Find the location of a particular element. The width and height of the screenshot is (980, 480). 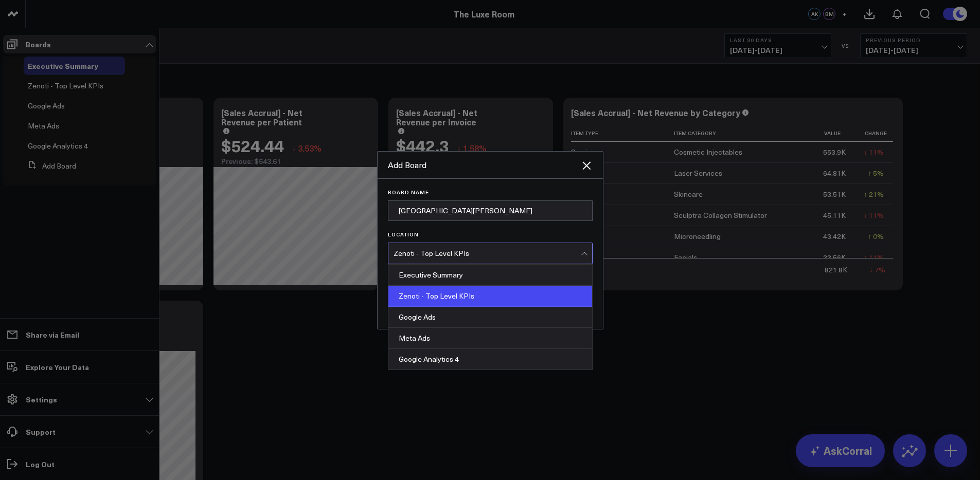

button: Close is located at coordinates (586, 165).